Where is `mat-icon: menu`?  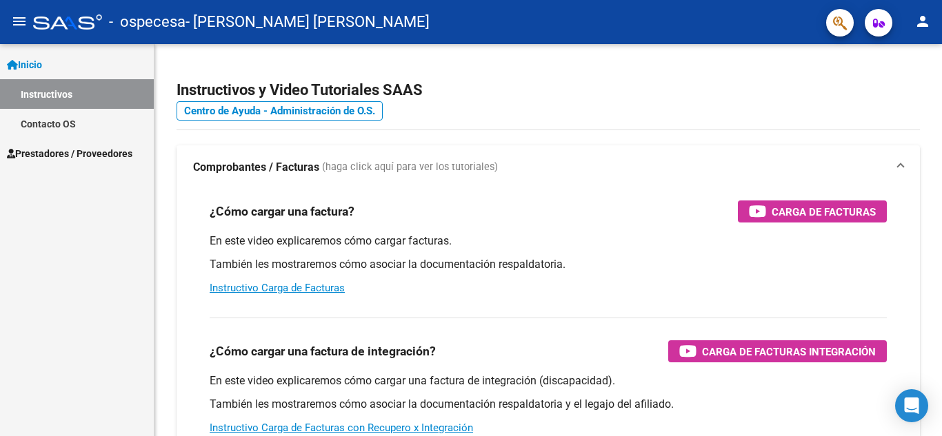 mat-icon: menu is located at coordinates (19, 21).